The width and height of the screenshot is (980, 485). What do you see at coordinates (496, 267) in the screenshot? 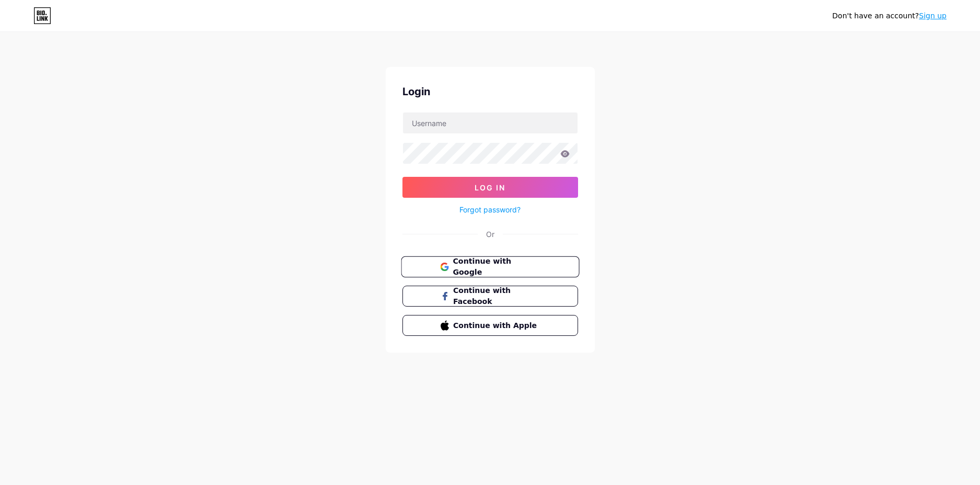
I see `span: Continue with Google` at bounding box center [496, 267].